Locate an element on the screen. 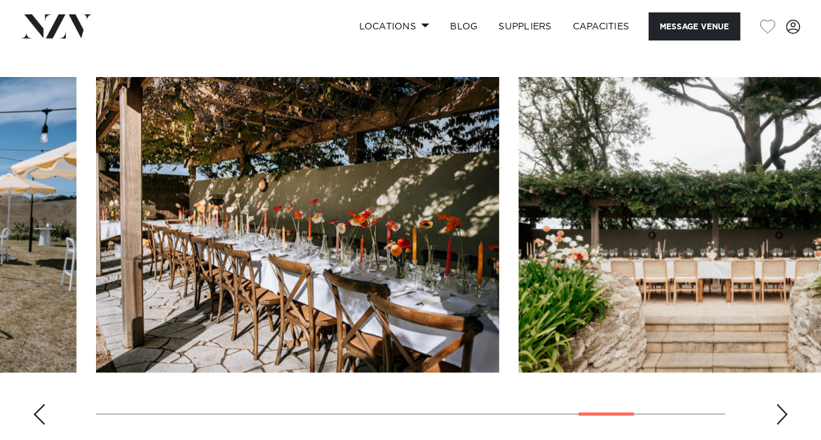  img: nzv-logo.png is located at coordinates (56, 26).